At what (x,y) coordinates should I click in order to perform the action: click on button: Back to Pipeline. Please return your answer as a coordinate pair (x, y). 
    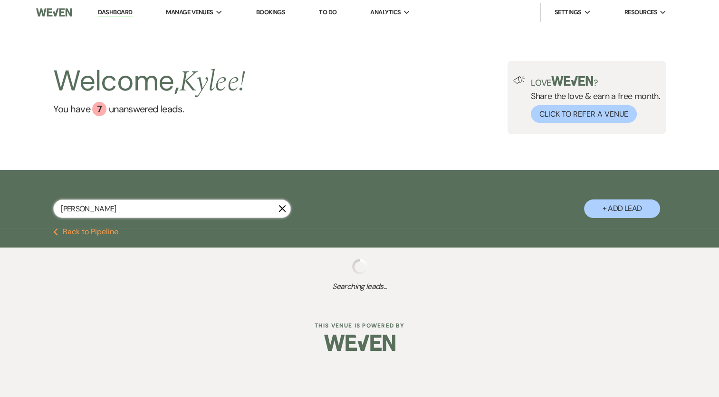
    Looking at the image, I should click on (86, 232).